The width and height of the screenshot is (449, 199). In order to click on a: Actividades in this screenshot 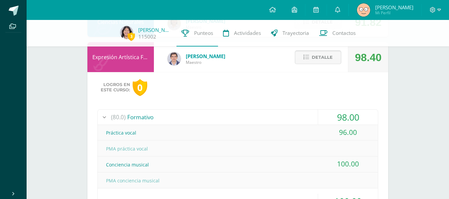, I will do `click(242, 33)`.